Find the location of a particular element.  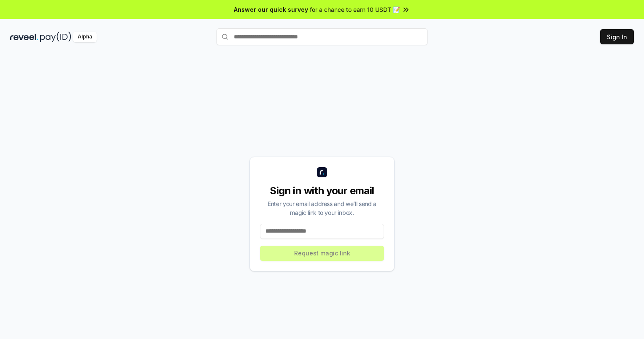

span: Answer our quick survey is located at coordinates (271, 9).